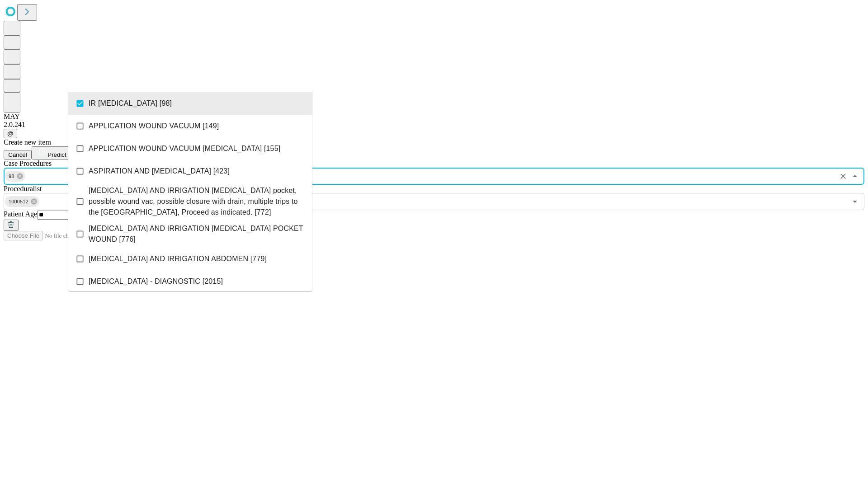  Describe the element at coordinates (12, 176) in the screenshot. I see `span: 98` at that location.